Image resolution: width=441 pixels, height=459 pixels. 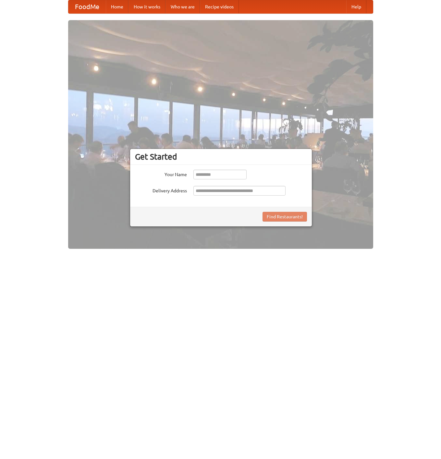 I want to click on a: How it works, so click(x=147, y=7).